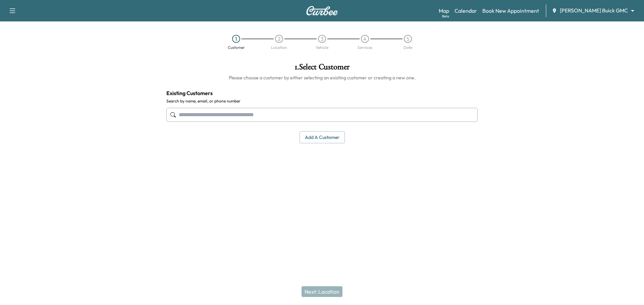 The image size is (644, 305). I want to click on div: 4, so click(365, 39).